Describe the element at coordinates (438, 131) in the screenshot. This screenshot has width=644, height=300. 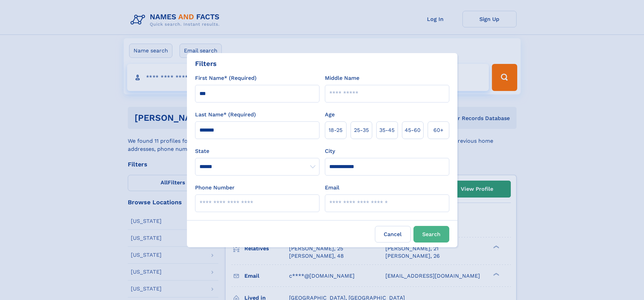
I see `span: 60+` at that location.